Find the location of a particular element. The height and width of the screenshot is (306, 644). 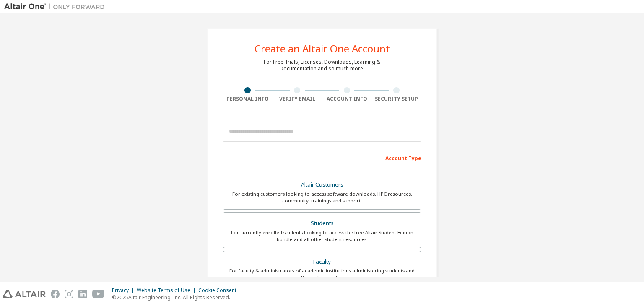

img: altair_logo.svg is located at coordinates (24, 294).